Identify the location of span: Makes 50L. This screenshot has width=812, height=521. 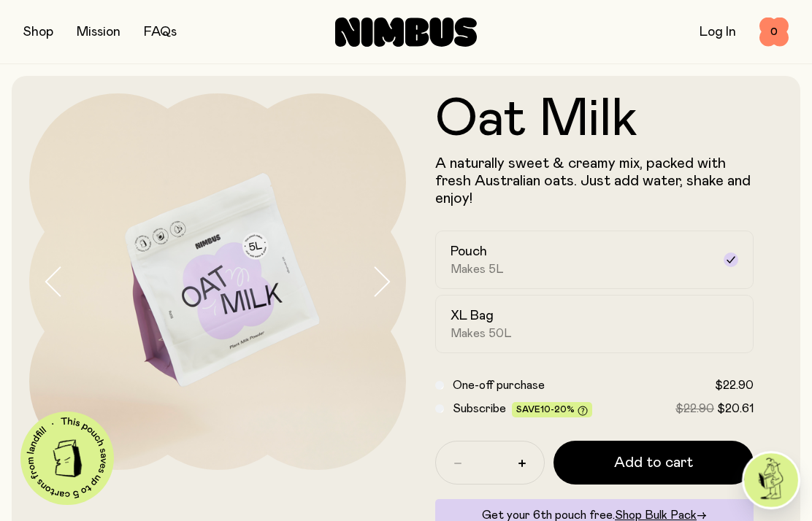
(481, 334).